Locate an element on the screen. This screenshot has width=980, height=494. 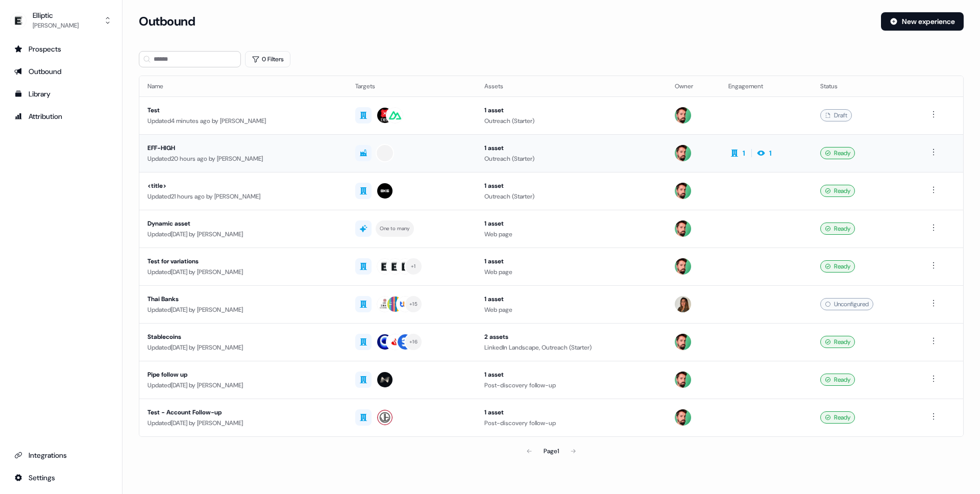
th: Assets is located at coordinates (571, 86).